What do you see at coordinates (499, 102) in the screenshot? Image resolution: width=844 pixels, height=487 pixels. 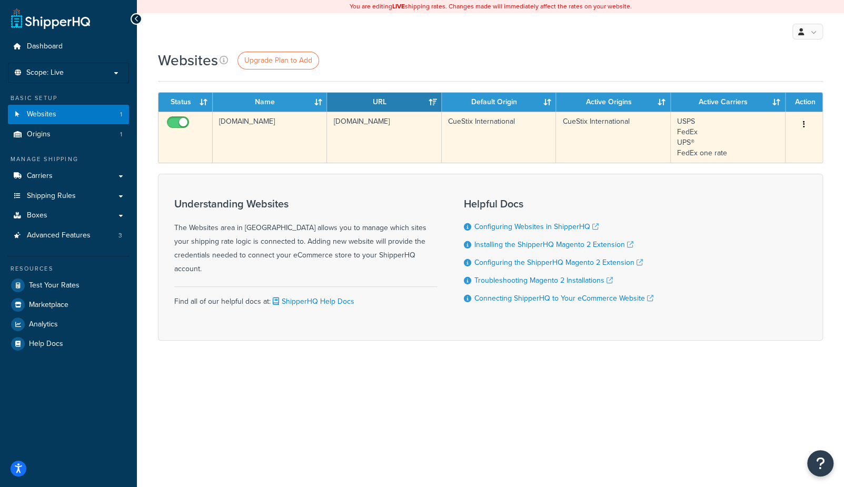 I see `th: Default Origin: activate to sort column ascending` at bounding box center [499, 102].